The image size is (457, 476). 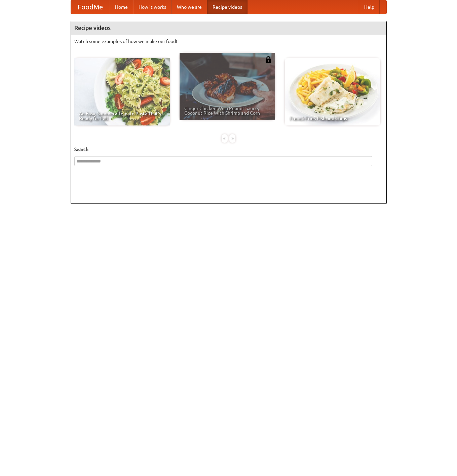 I want to click on a: How it works, so click(x=152, y=7).